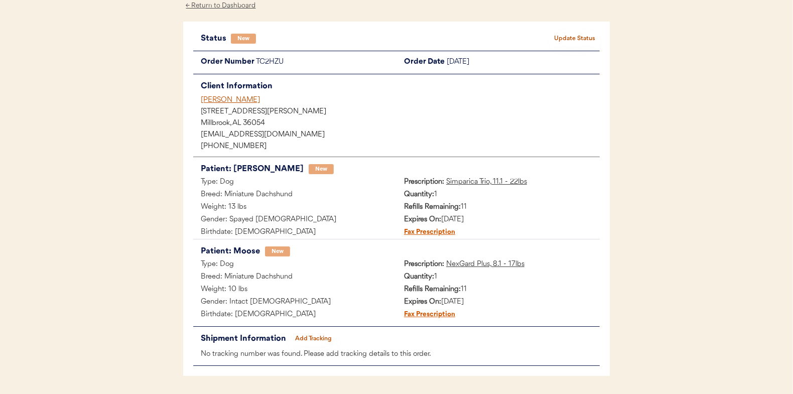 The height and width of the screenshot is (394, 793). I want to click on div: Order Date, so click(422, 62).